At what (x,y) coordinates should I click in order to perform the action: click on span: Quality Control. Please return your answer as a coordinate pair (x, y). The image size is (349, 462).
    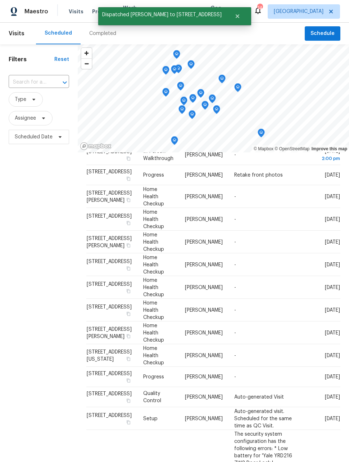
    Looking at the image, I should click on (152, 397).